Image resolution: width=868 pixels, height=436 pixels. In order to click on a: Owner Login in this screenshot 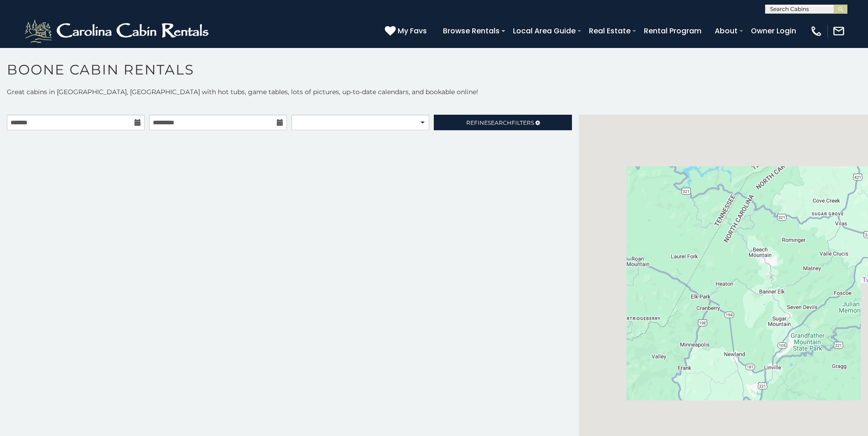, I will do `click(774, 30)`.